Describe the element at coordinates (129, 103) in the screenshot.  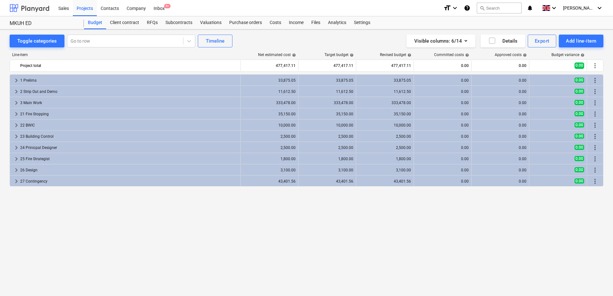
I see `div: 3 Main Work` at that location.